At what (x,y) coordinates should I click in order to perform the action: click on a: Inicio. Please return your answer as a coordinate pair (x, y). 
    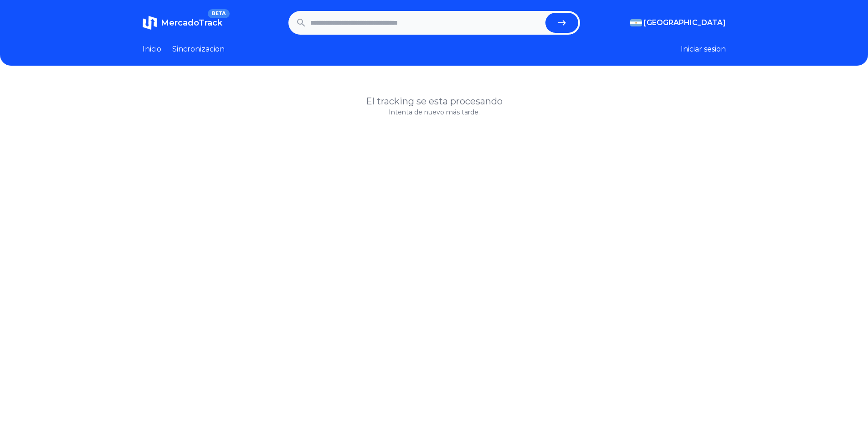
    Looking at the image, I should click on (152, 50).